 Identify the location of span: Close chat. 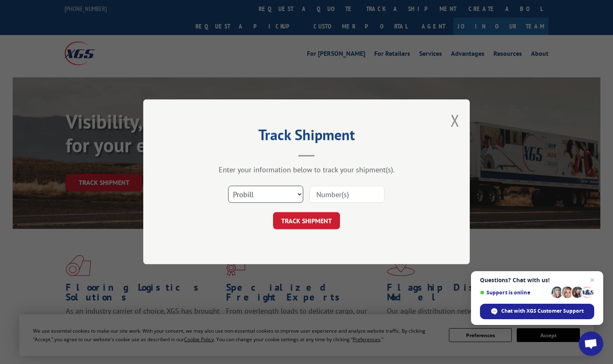
(591, 280).